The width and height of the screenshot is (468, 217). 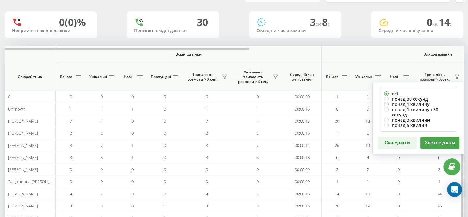 What do you see at coordinates (302, 145) in the screenshot?
I see `td: 00:00:14` at bounding box center [302, 145].